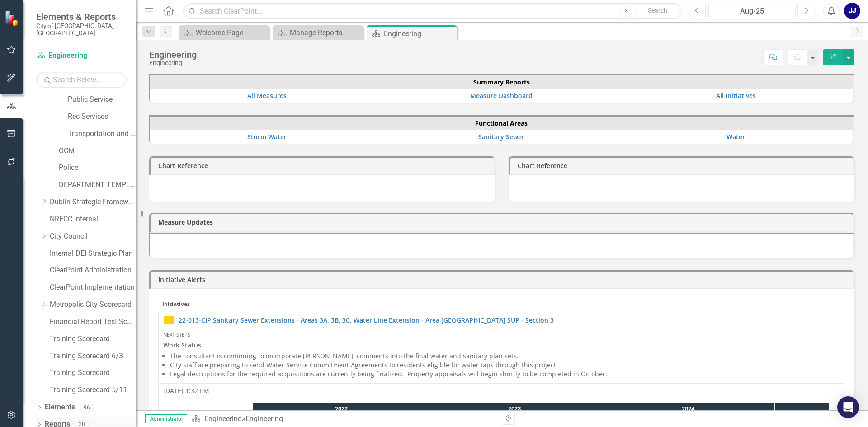  Describe the element at coordinates (81, 17) in the screenshot. I see `span: Elements & Reports` at that location.